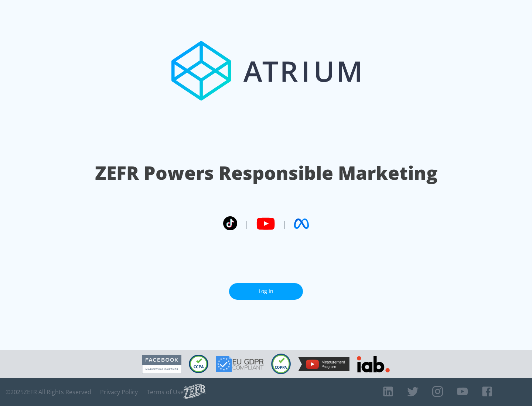 The height and width of the screenshot is (406, 532). I want to click on a: Terms of Use, so click(165, 392).